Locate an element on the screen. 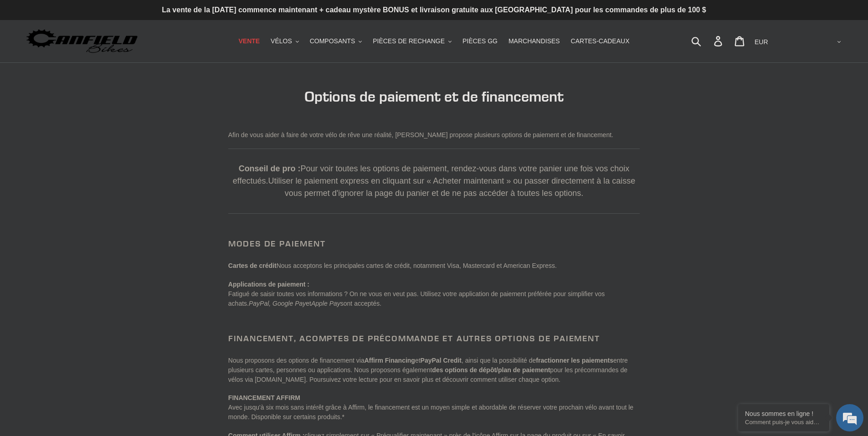  font: Fatigué de saisir toutes vos informations ? On ne vous en veut pas. Utilisez votre application de... is located at coordinates (417, 299).